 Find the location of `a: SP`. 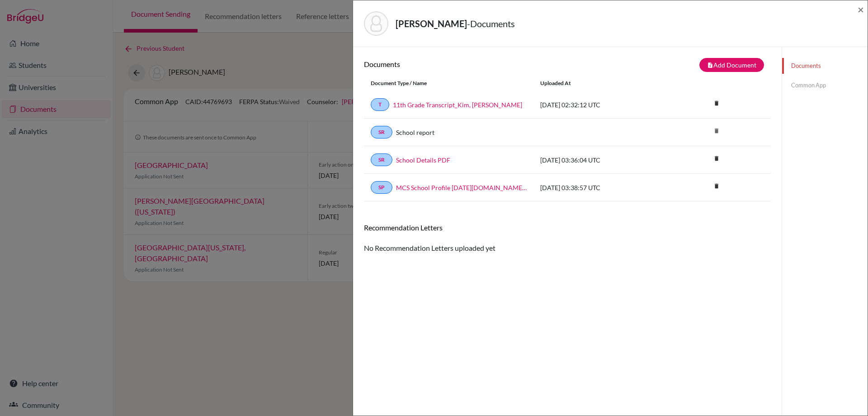

a: SP is located at coordinates (382, 187).